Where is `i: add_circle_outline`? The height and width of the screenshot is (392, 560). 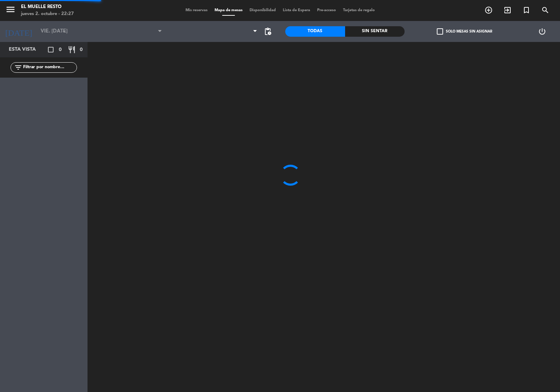 i: add_circle_outline is located at coordinates (489, 10).